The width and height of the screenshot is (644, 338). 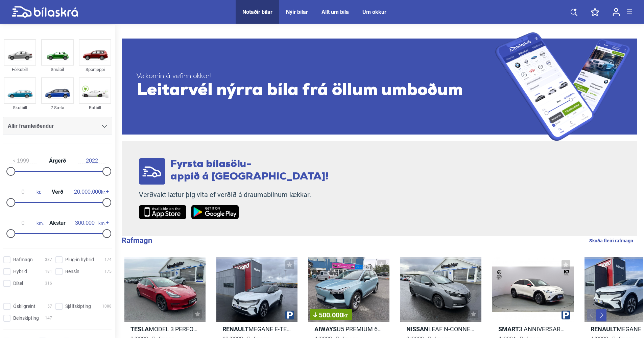 What do you see at coordinates (57, 223) in the screenshot?
I see `span: Akstur` at bounding box center [57, 223].